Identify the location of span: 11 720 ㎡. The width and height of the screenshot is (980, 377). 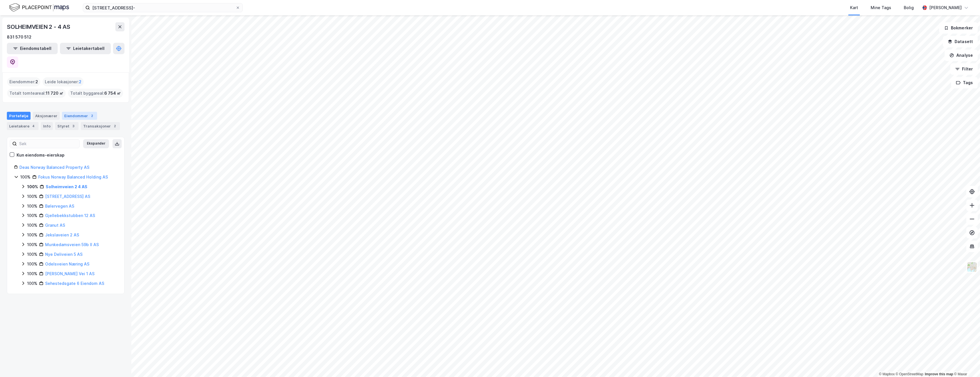
(55, 93).